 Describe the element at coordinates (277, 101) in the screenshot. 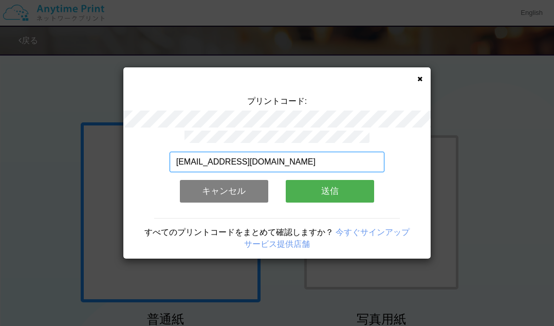

I see `span: プリントコード:` at that location.